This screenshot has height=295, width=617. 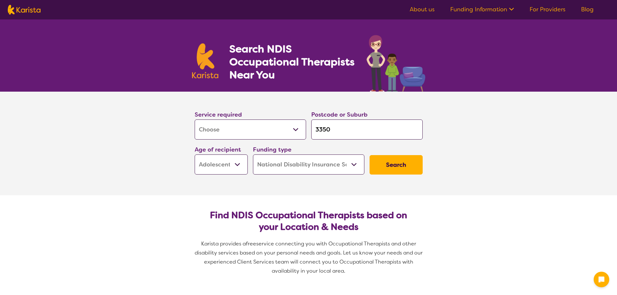 What do you see at coordinates (218, 115) in the screenshot?
I see `label: Service required` at bounding box center [218, 115].